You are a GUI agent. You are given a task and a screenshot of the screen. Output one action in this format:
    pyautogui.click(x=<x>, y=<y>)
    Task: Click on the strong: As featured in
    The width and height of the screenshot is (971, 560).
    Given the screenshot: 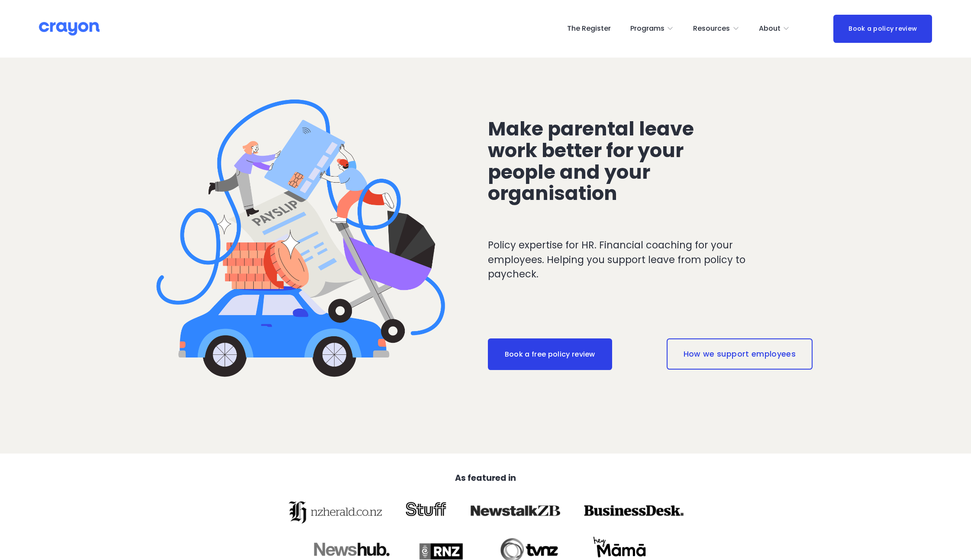 What is the action you would take?
    pyautogui.click(x=486, y=478)
    